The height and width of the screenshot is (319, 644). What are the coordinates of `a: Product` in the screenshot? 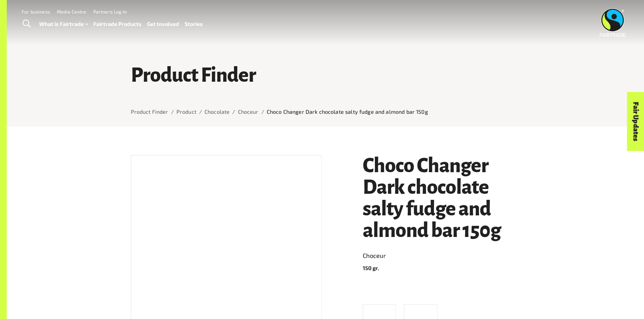 It's located at (186, 111).